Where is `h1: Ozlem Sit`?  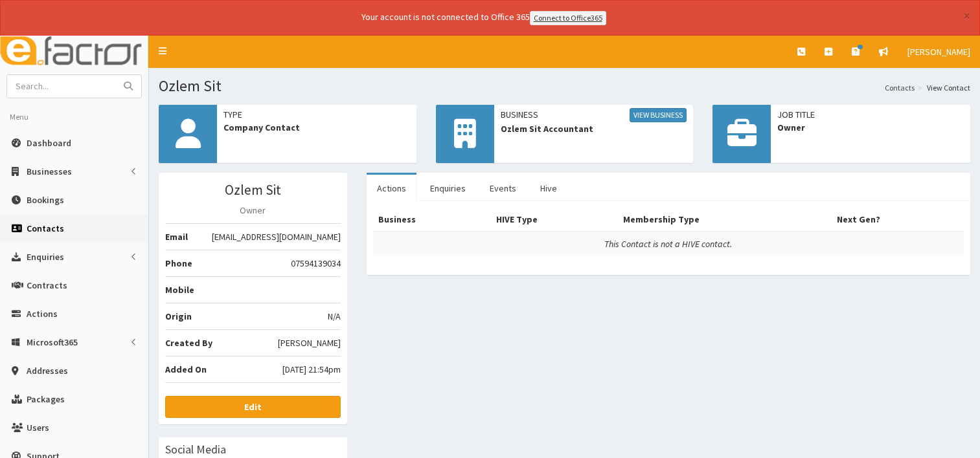
h1: Ozlem Sit is located at coordinates (564, 86).